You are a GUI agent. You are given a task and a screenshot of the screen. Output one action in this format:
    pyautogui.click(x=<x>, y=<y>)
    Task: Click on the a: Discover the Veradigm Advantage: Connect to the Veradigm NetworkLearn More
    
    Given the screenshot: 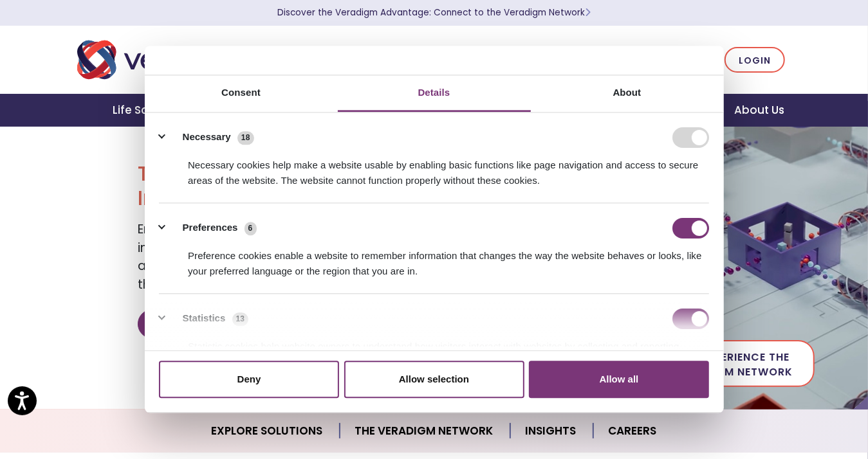 What is the action you would take?
    pyautogui.click(x=434, y=12)
    